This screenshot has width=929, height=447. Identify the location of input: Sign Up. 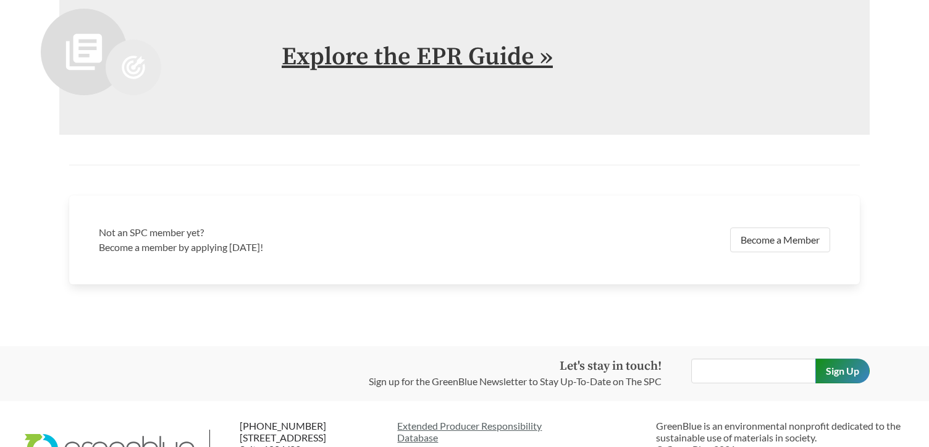
(843, 371).